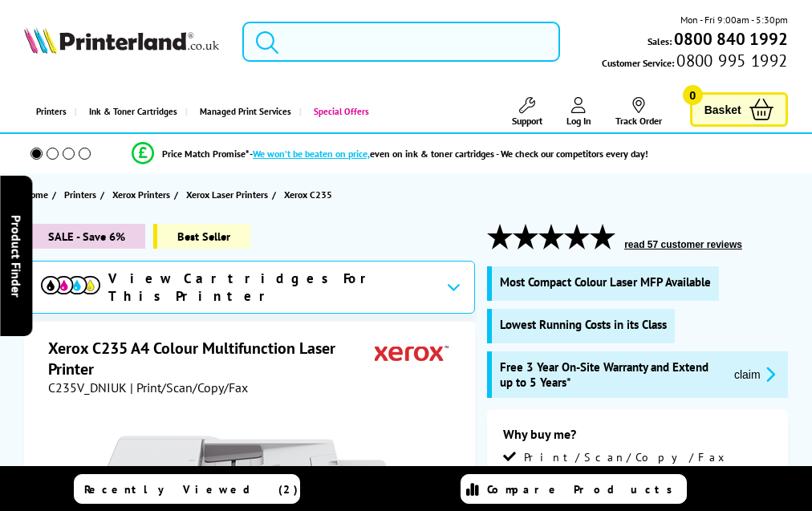 The width and height of the screenshot is (812, 511). What do you see at coordinates (527, 121) in the screenshot?
I see `span: Support` at bounding box center [527, 121].